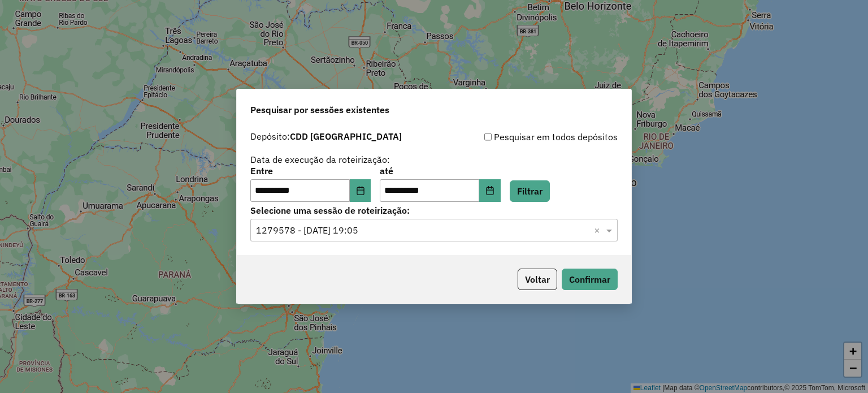 The width and height of the screenshot is (868, 393). What do you see at coordinates (590, 280) in the screenshot?
I see `button: Confirmar` at bounding box center [590, 280].